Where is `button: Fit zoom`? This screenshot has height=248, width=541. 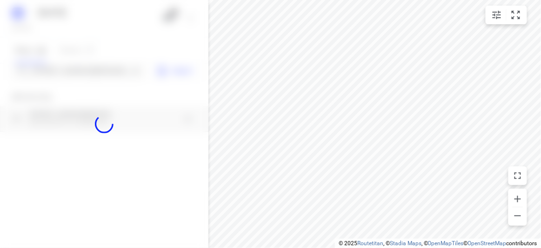 button: Fit zoom is located at coordinates (516, 15).